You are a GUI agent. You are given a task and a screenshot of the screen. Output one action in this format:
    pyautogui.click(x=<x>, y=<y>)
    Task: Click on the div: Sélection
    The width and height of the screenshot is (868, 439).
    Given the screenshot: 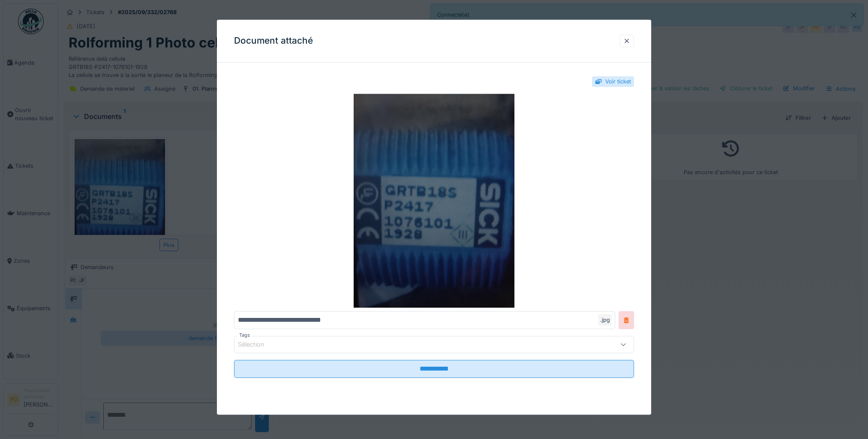 What is the action you would take?
    pyautogui.click(x=257, y=345)
    